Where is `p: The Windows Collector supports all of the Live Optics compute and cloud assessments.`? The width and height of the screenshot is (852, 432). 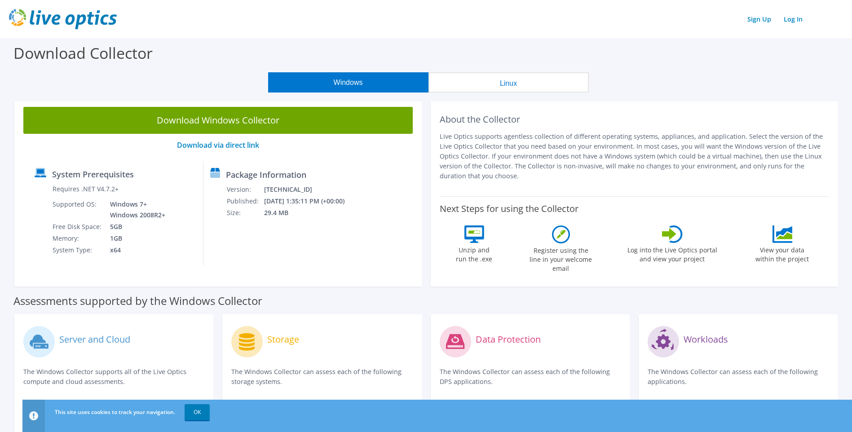 p: The Windows Collector supports all of the Live Optics compute and cloud assessments. is located at coordinates (114, 377).